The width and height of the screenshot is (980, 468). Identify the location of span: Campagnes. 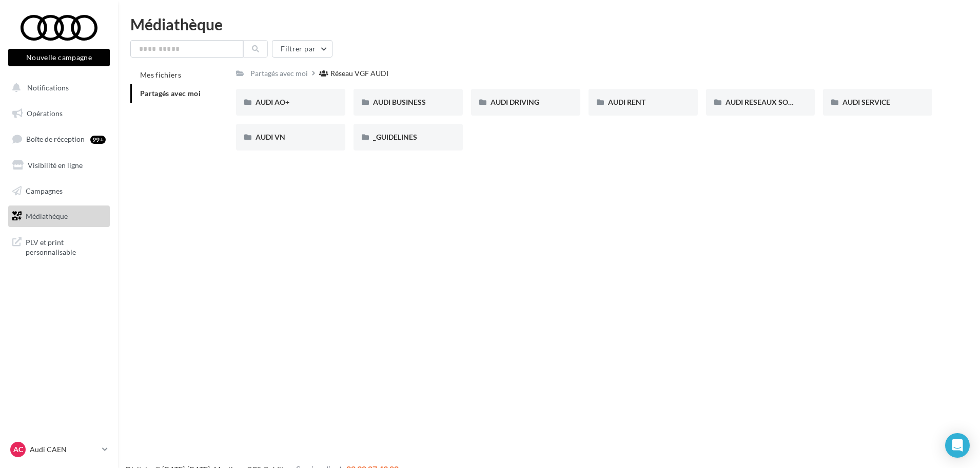
(44, 190).